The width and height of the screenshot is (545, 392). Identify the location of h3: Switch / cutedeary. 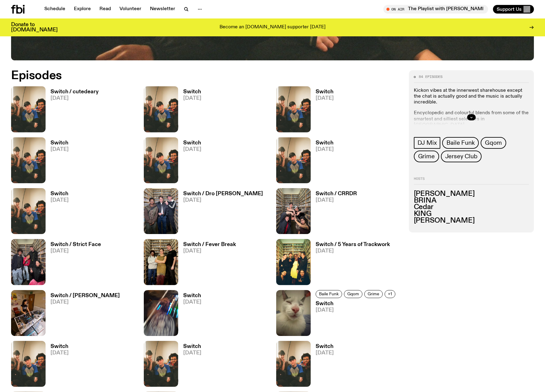
(74, 91).